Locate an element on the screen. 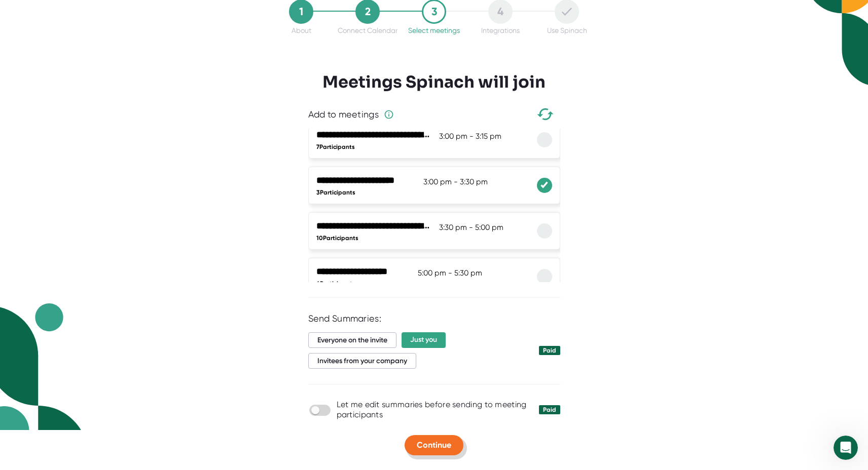  span: 3:00 pm - 3:30 pm is located at coordinates (455, 182).